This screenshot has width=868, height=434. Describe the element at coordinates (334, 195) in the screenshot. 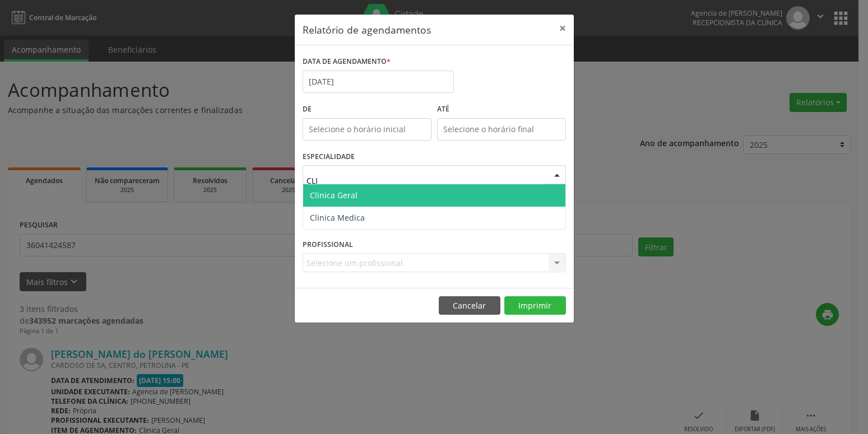

I see `span: Clinica Geral` at that location.